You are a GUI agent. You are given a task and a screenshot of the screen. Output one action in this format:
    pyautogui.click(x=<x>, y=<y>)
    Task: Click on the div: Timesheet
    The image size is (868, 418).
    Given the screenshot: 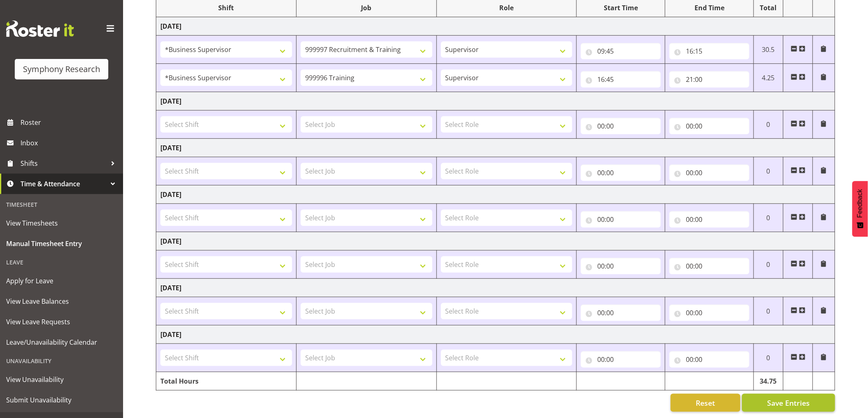 What is the action you would take?
    pyautogui.click(x=62, y=205)
    